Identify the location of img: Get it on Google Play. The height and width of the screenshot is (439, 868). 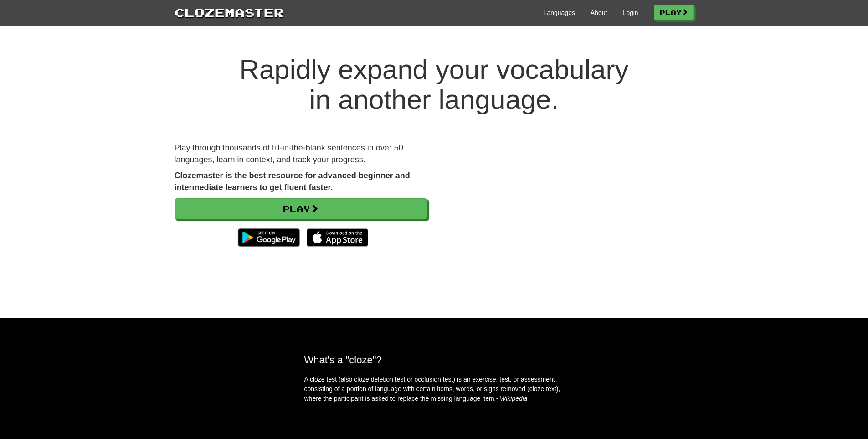
(268, 237).